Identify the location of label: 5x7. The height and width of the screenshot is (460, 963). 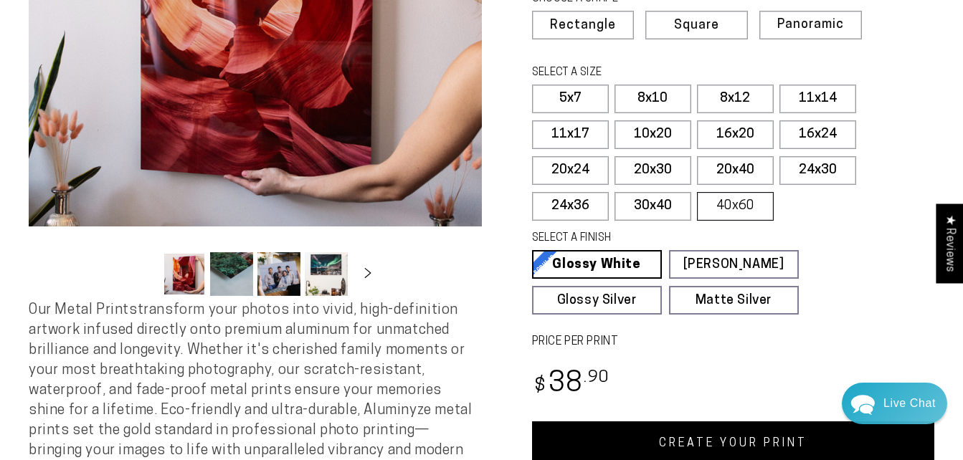
(570, 99).